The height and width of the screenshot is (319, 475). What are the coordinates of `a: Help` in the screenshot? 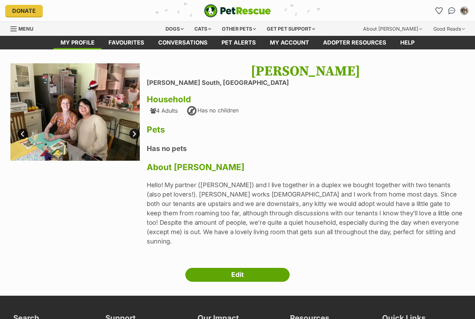 It's located at (407, 42).